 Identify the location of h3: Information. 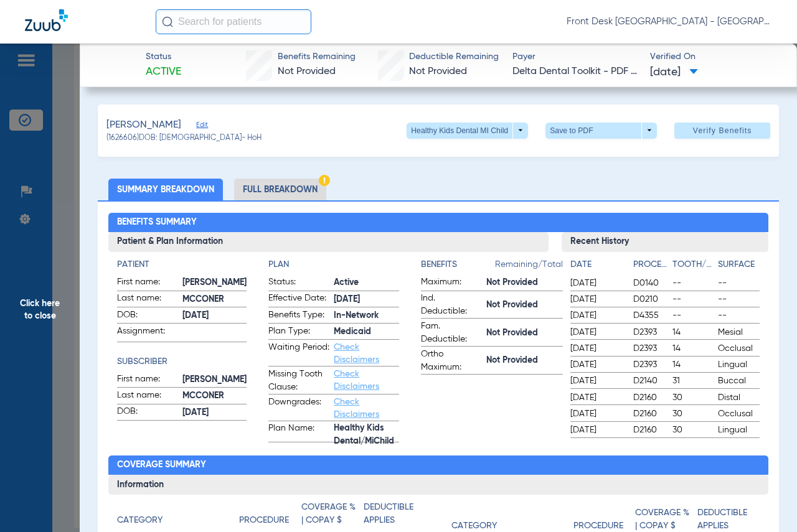
(438, 485).